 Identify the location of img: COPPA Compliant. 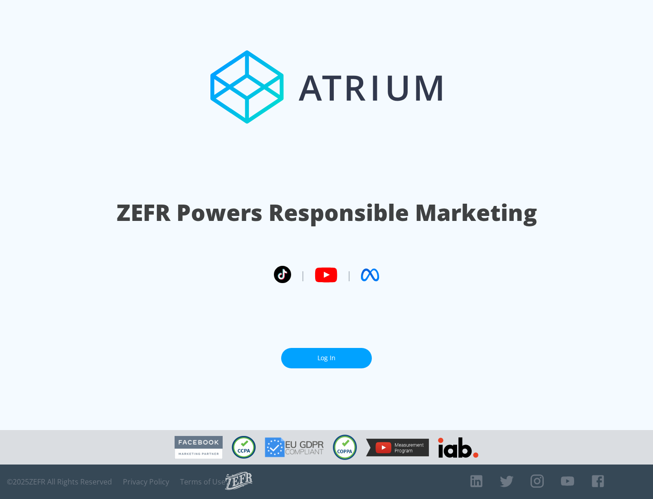
(345, 447).